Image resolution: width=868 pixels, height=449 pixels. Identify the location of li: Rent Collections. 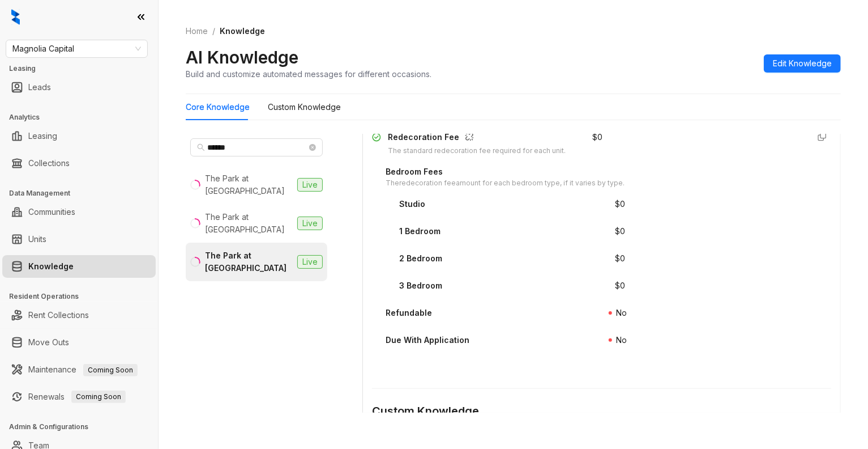
(79, 315).